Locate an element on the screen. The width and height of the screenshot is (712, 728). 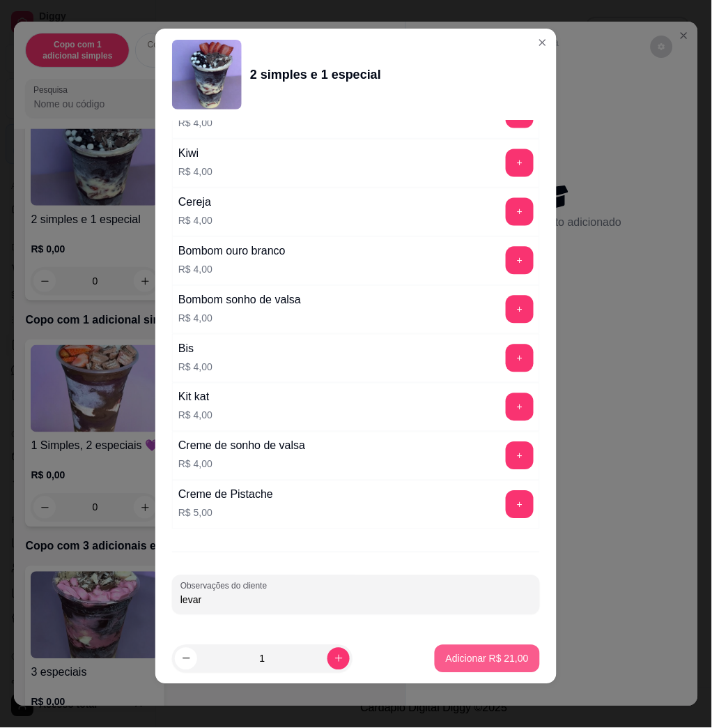
input: Observações do cliente is located at coordinates (356, 600).